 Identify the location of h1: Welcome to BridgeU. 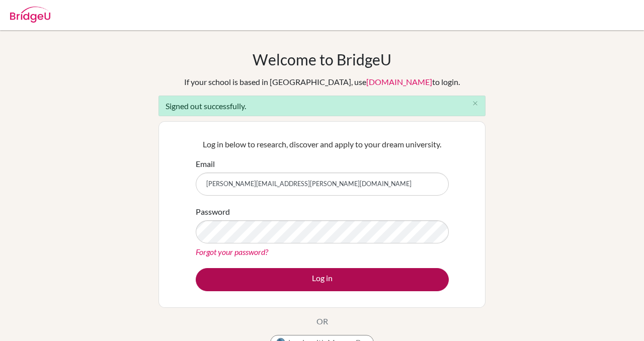
(322, 59).